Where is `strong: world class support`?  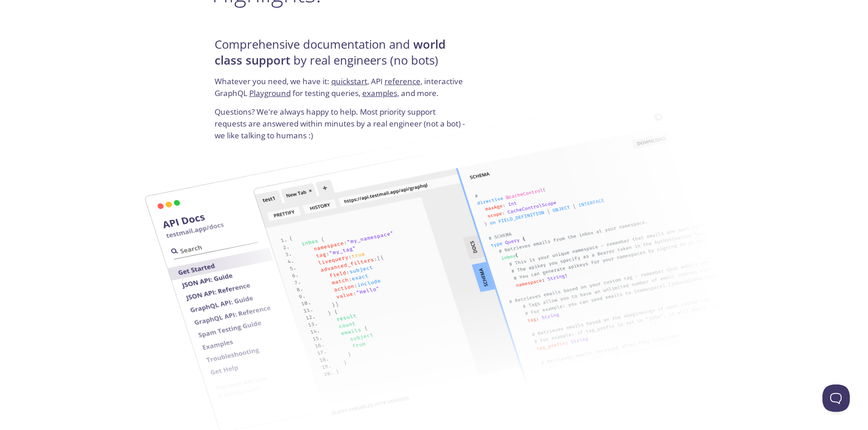
strong: world class support is located at coordinates (330, 52).